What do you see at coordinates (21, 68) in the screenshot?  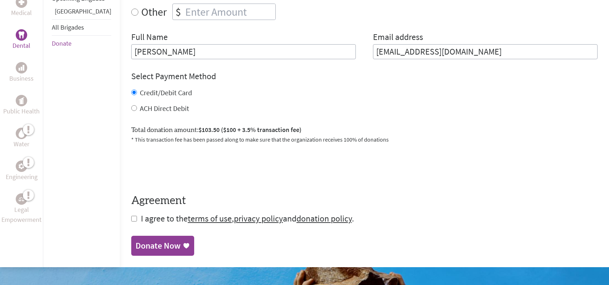 I see `img: Business` at bounding box center [21, 68].